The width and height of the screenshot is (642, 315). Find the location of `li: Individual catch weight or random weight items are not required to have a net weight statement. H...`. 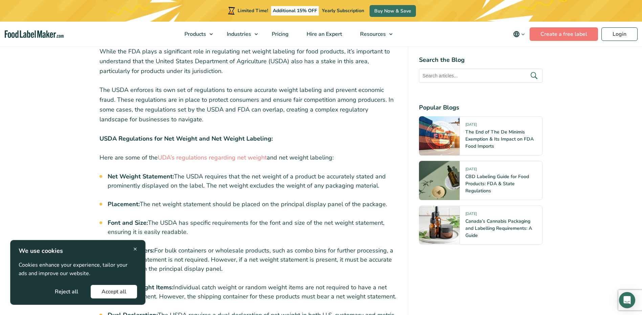

li: Individual catch weight or random weight items are not required to have a net weight statement. H... is located at coordinates (252, 292).